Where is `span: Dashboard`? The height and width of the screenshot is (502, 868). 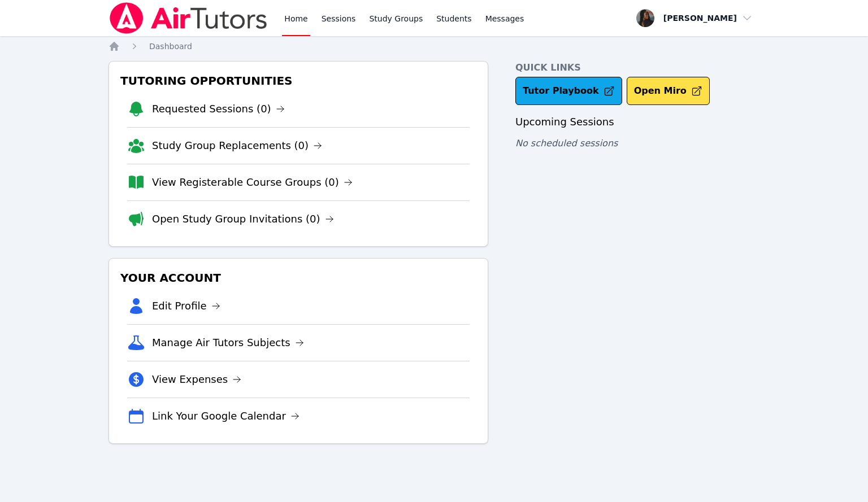 span: Dashboard is located at coordinates (171, 46).